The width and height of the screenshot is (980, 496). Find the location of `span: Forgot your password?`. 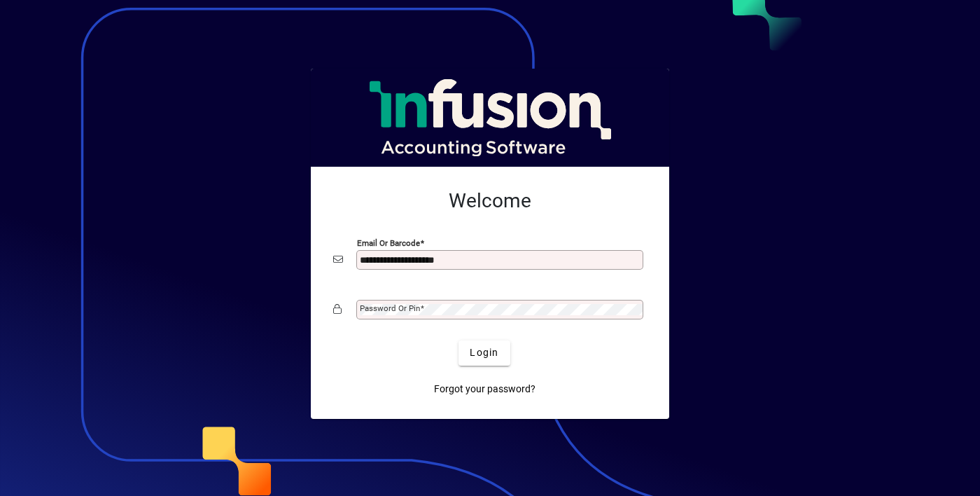

span: Forgot your password? is located at coordinates (484, 389).